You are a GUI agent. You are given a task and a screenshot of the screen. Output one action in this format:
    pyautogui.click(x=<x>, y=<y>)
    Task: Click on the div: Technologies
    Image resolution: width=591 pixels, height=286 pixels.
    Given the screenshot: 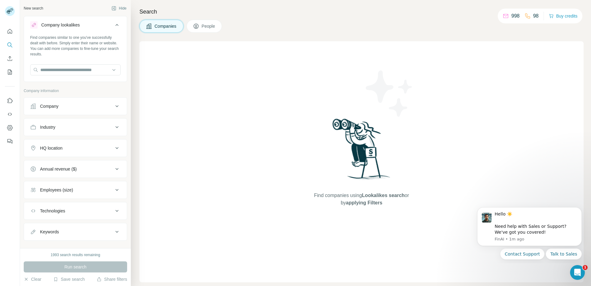 What is the action you would take?
    pyautogui.click(x=53, y=211)
    